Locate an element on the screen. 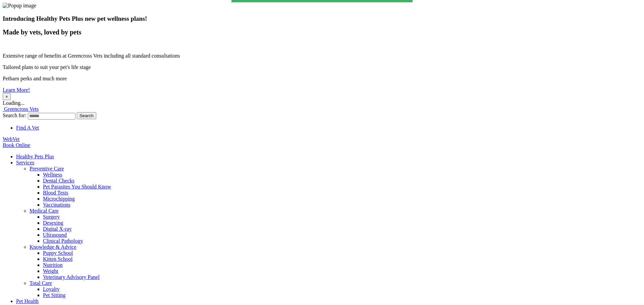 The image size is (644, 305). a: Blood Tests is located at coordinates (55, 193).